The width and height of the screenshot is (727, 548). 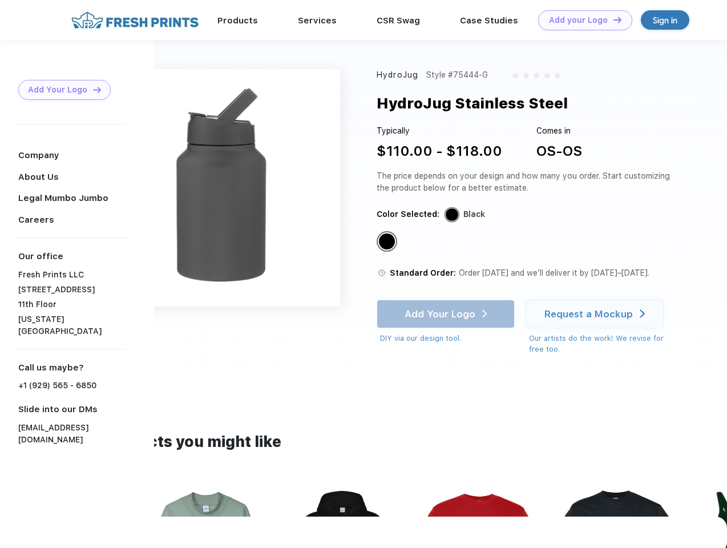 What do you see at coordinates (72, 275) in the screenshot?
I see `div: Fresh Prints LLC` at bounding box center [72, 275].